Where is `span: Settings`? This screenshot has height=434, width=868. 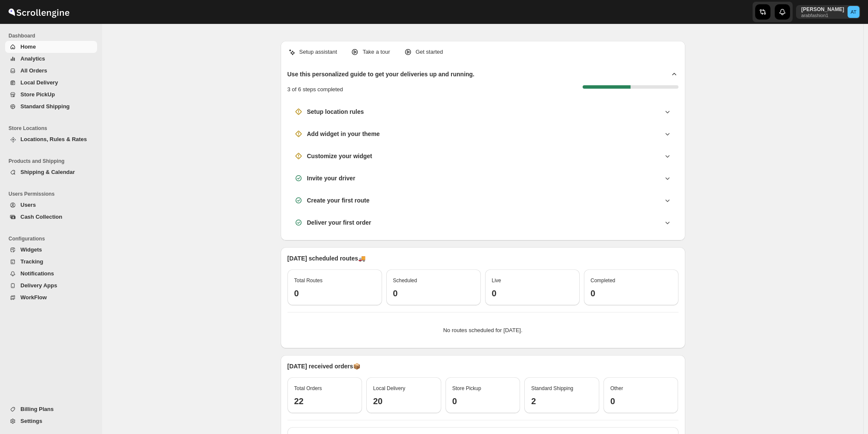 span: Settings is located at coordinates (31, 420).